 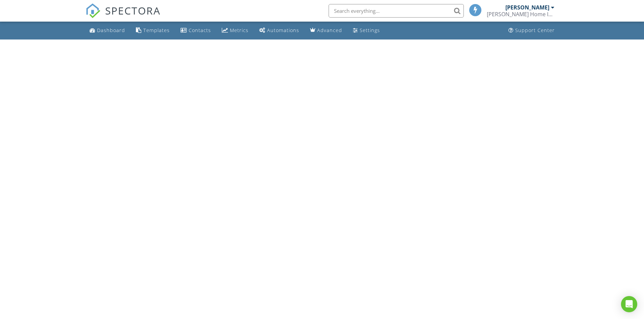 I want to click on a: SPECTORA, so click(x=123, y=16).